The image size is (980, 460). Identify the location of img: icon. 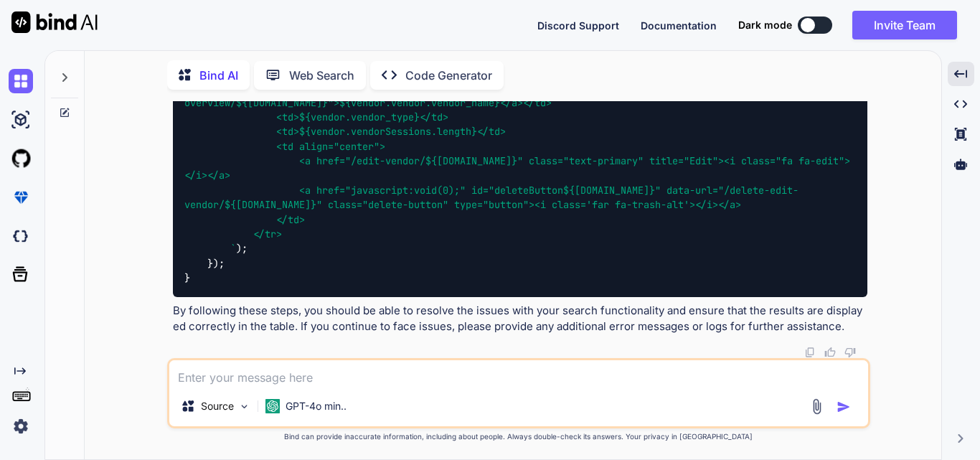
(844, 407).